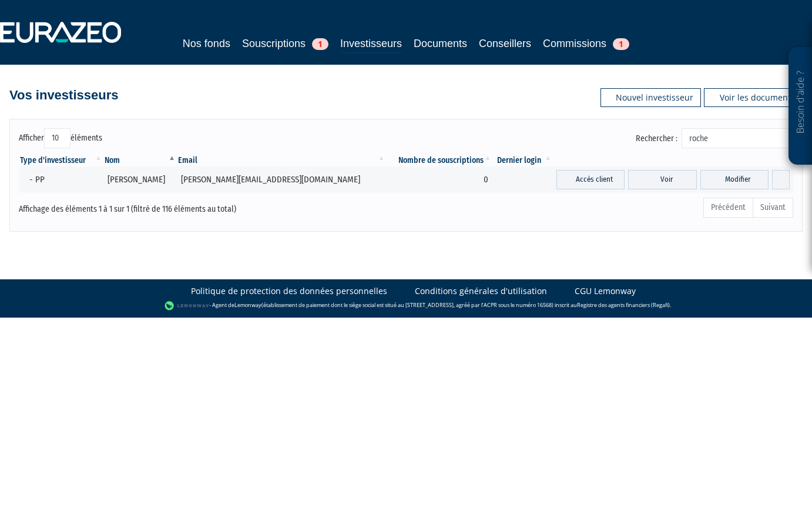 The width and height of the screenshot is (812, 527). I want to click on img: logo-lemonway.png, so click(187, 306).